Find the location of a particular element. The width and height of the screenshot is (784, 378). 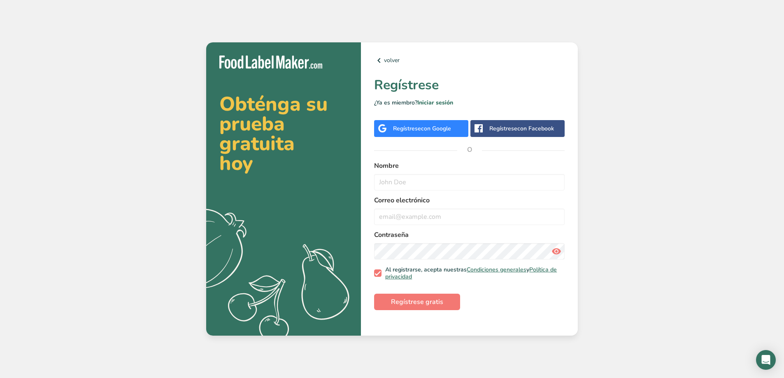

input: John Doe is located at coordinates (469, 182).